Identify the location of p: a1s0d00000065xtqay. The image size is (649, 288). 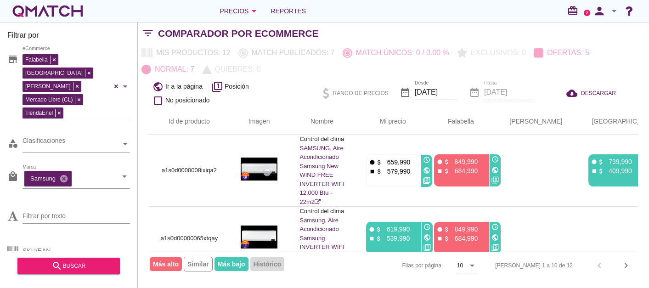
(189, 238).